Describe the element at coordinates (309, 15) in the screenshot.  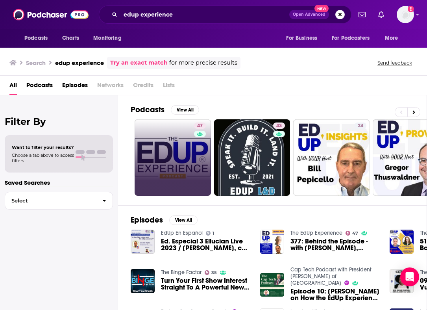
I see `span: Open Advanced` at that location.